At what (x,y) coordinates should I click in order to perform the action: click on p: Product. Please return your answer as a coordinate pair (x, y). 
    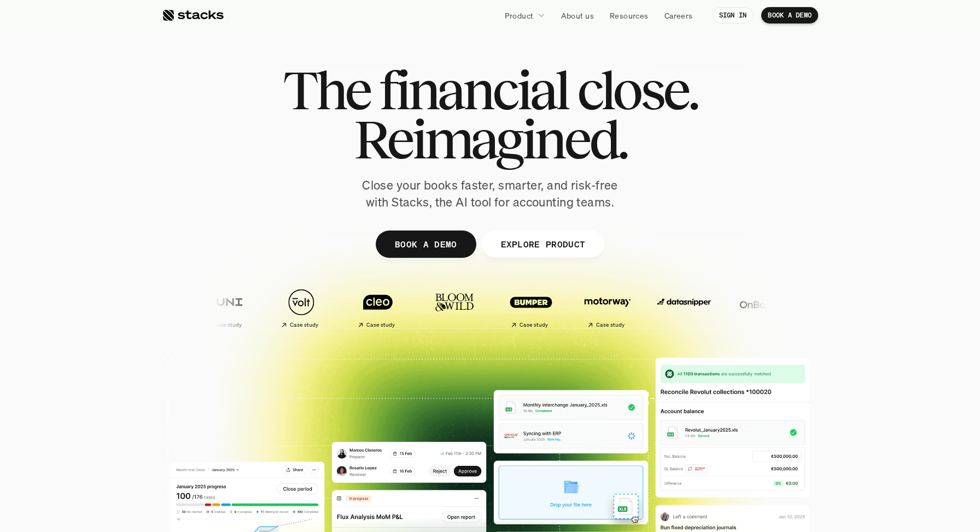
    Looking at the image, I should click on (518, 15).